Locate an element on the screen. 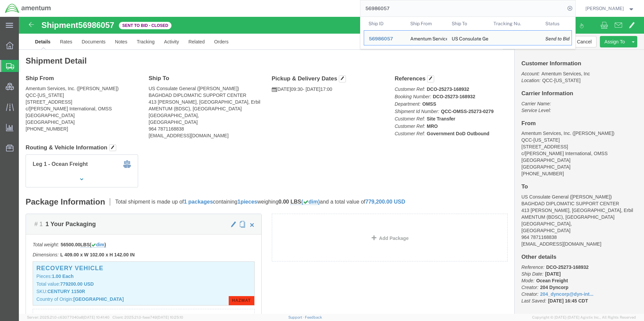  span: Server: 2025.21.0-c63077040a8 is located at coordinates (68, 317).